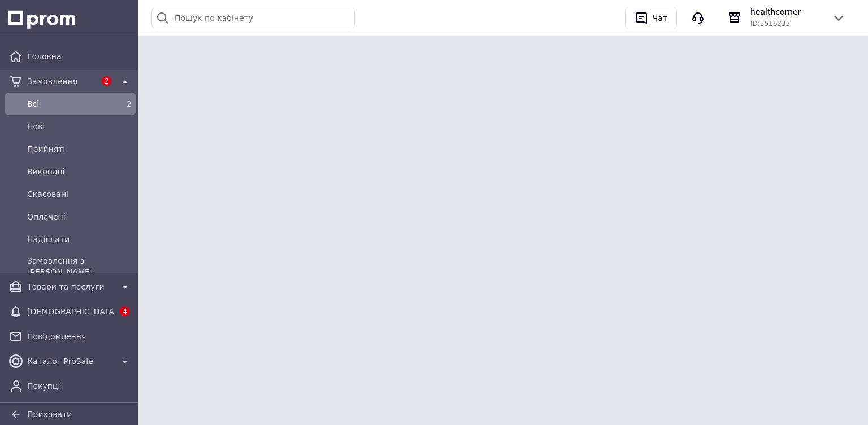 This screenshot has width=868, height=425. I want to click on span: Покупці, so click(79, 386).